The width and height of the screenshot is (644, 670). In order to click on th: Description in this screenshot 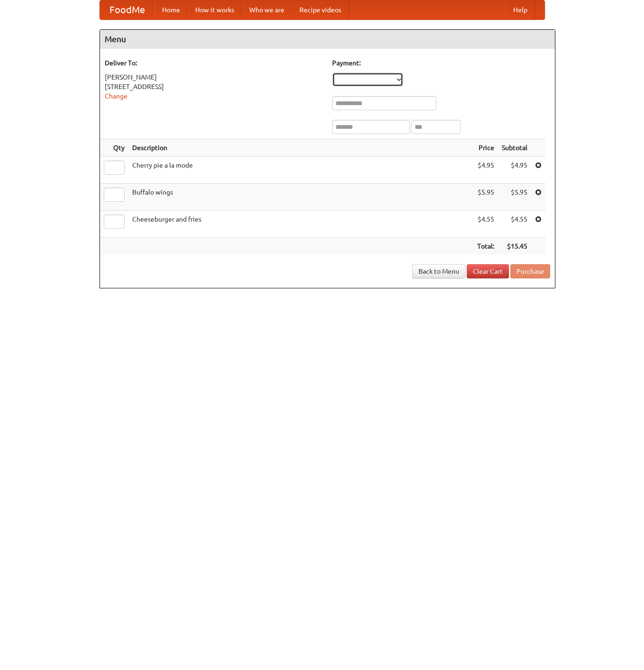, I will do `click(301, 148)`.